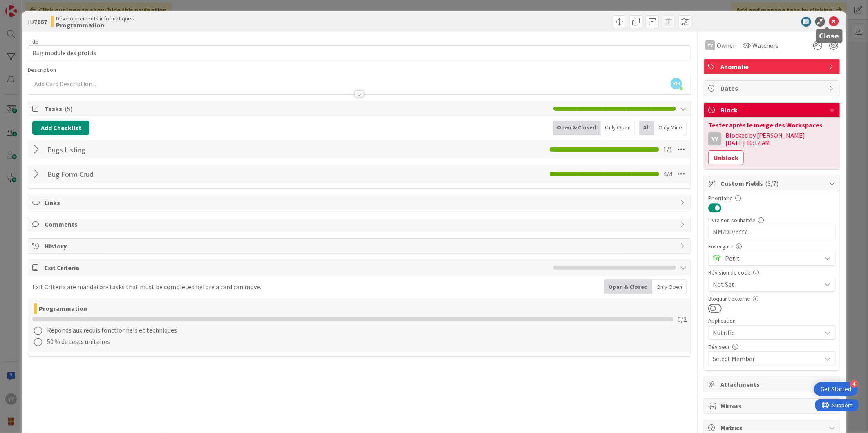 This screenshot has height=433, width=868. I want to click on span: Description, so click(41, 70).